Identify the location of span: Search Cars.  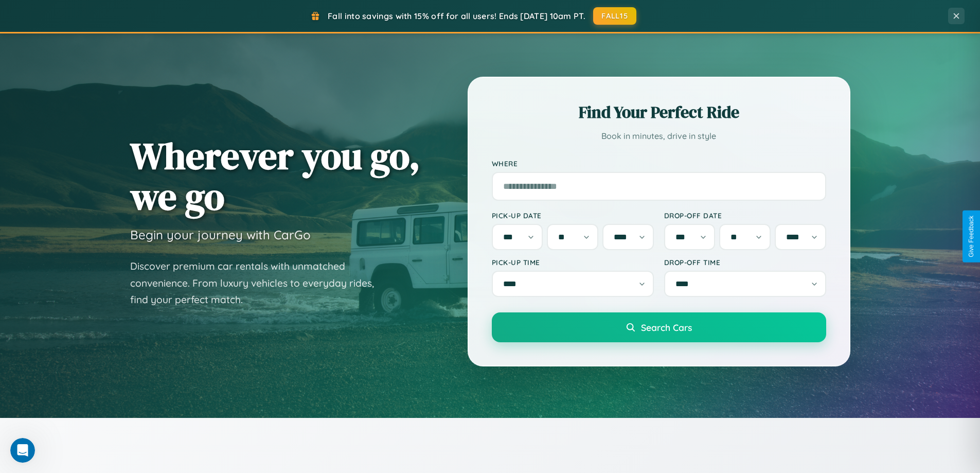
(666, 327).